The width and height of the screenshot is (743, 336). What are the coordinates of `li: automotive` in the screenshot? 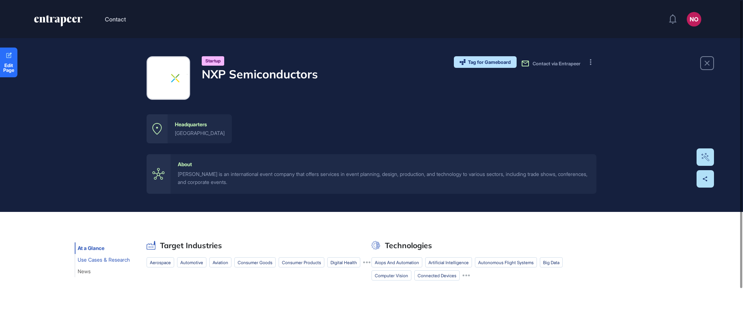 It's located at (191, 262).